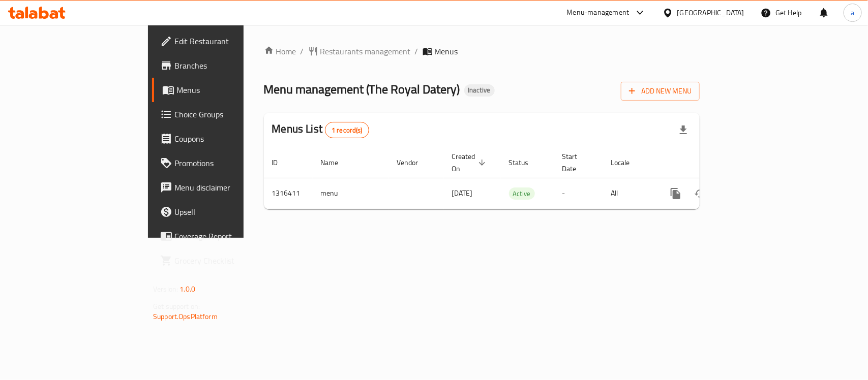 This screenshot has height=380, width=868. I want to click on span: Locale, so click(627, 163).